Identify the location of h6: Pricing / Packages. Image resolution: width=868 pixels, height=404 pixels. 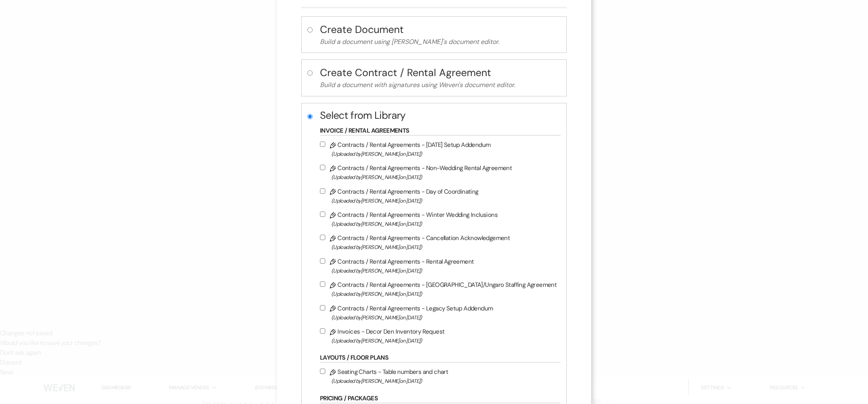
(440, 399).